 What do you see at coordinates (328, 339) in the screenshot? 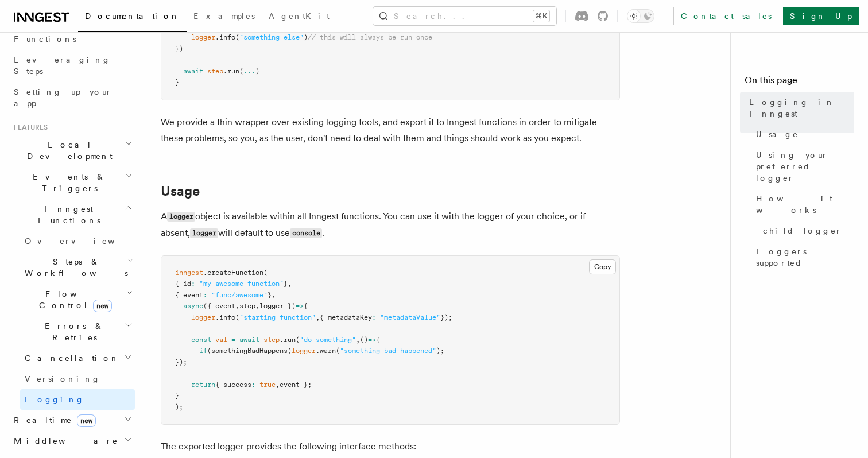
I see `span: "do-something"` at bounding box center [328, 339].